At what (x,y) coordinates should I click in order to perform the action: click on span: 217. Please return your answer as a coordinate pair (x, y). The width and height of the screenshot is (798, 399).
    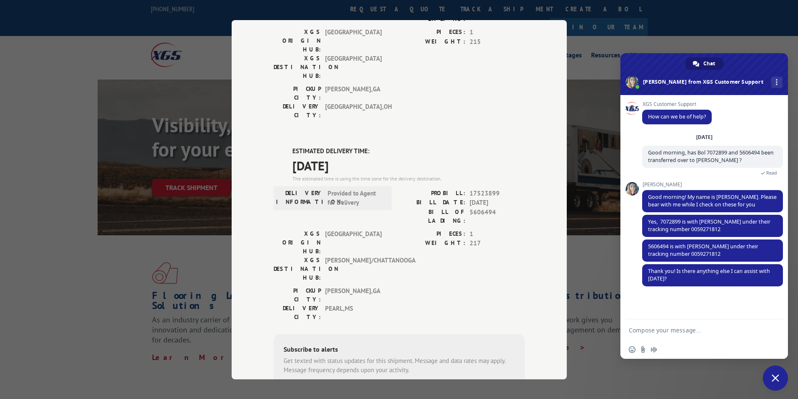
    Looking at the image, I should click on (498, 244).